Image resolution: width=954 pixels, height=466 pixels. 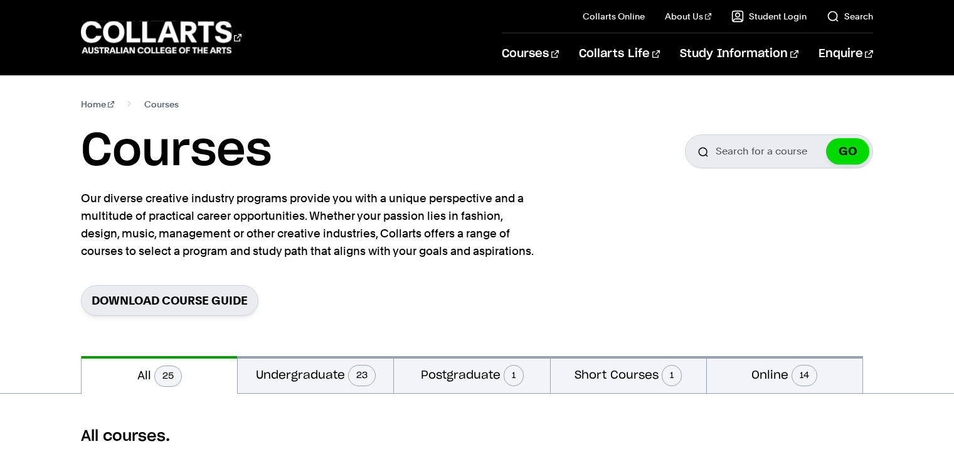 I want to click on div: Go to homepage, so click(x=161, y=37).